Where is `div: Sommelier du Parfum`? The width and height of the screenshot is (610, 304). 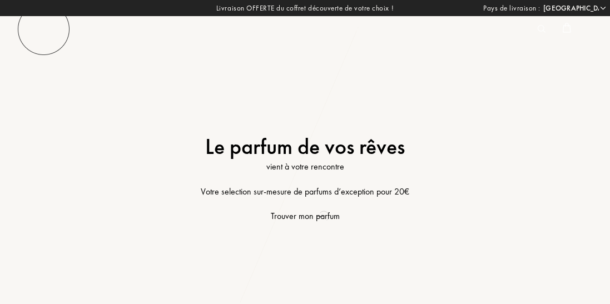
div: Sommelier du Parfum is located at coordinates (305, 29).